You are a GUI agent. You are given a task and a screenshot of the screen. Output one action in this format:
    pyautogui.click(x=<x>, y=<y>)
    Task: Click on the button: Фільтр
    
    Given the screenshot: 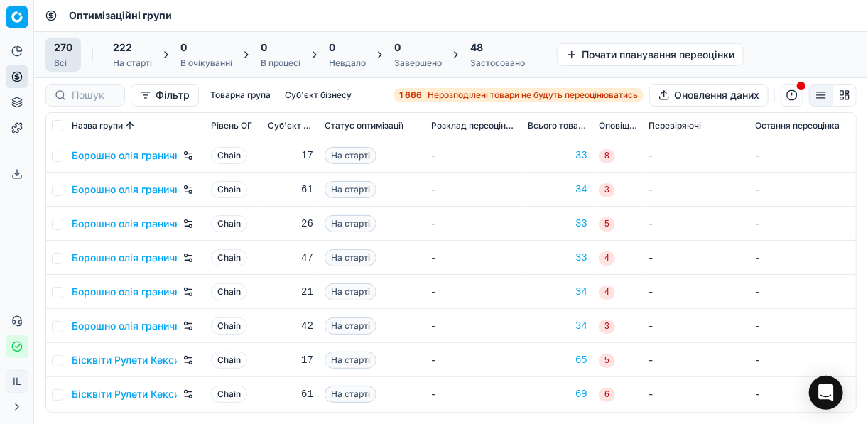 What is the action you would take?
    pyautogui.click(x=165, y=95)
    